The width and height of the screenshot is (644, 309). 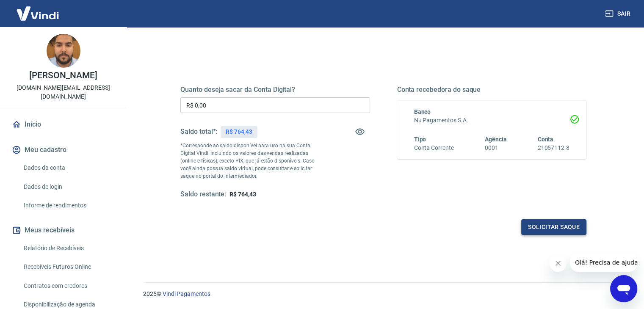 I want to click on h5: Saldo total*:, so click(x=198, y=132).